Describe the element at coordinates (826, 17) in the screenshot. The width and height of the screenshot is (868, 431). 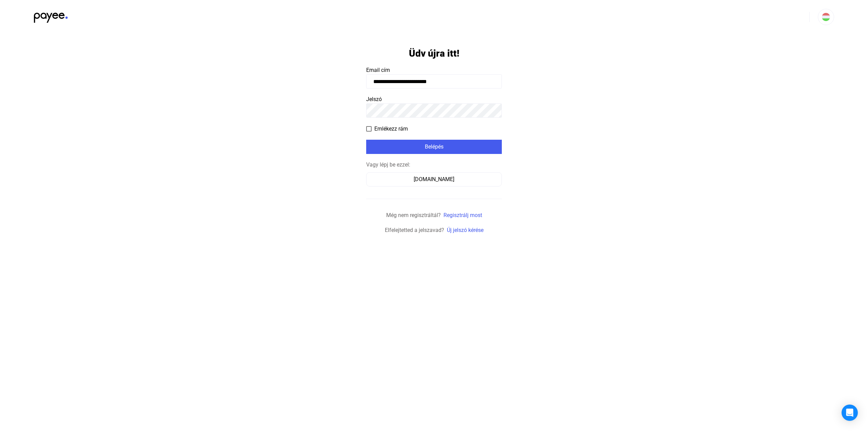
I see `button: HU` at that location.